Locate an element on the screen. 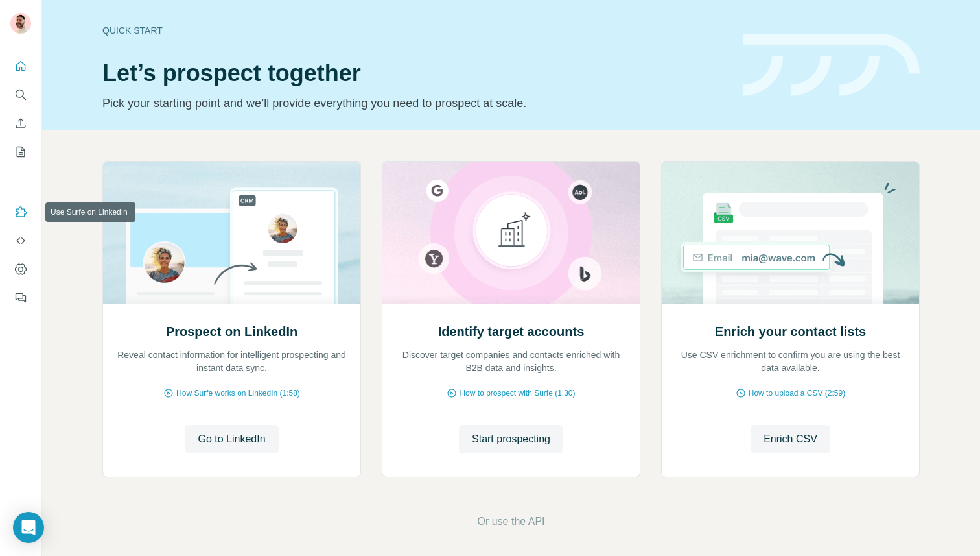 Image resolution: width=980 pixels, height=556 pixels. button: Go to LinkedIn is located at coordinates (231, 439).